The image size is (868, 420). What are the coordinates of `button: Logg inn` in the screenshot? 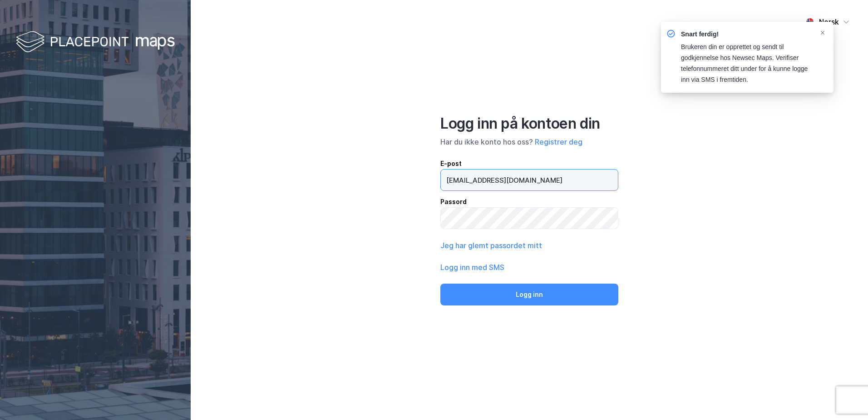 It's located at (529, 295).